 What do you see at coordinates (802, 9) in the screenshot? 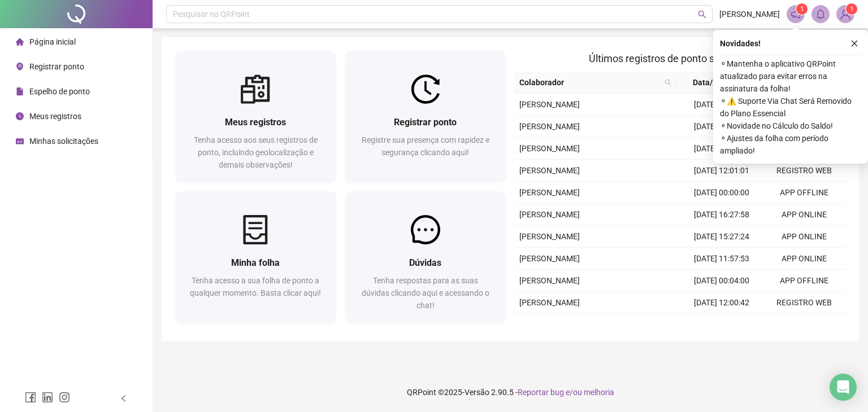
I see `sup: 1` at bounding box center [802, 9].